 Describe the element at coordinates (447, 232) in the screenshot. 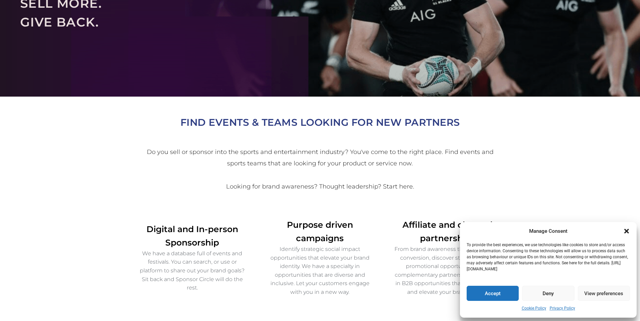

I see `span: Affiliate and channel partnerships` at that location.